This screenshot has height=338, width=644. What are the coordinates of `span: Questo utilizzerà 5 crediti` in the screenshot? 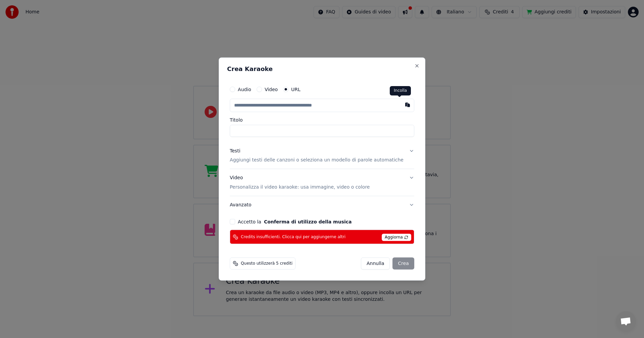 It's located at (267, 264).